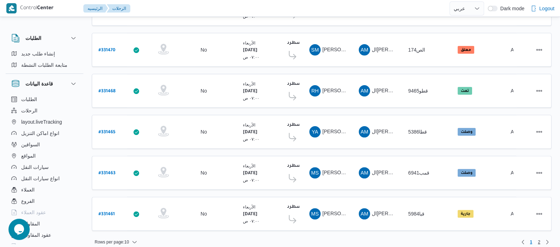  I want to click on img: X8yXhbKr1z7QwAAAABJRU5ErkJggg==, so click(11, 8).